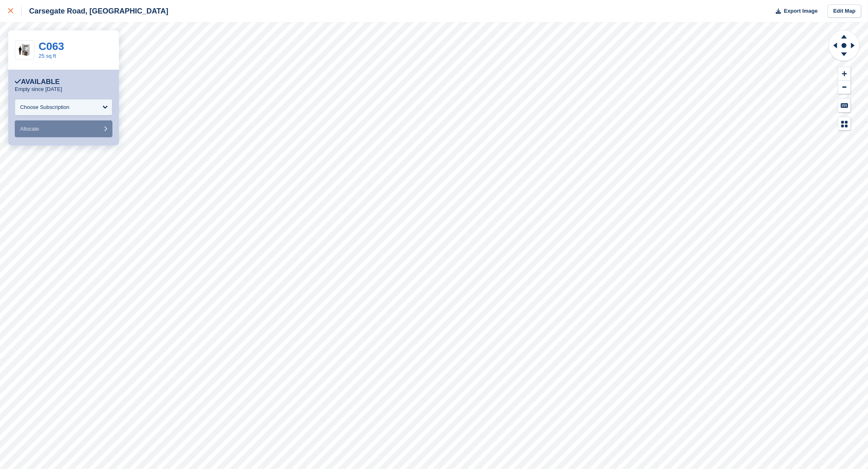  I want to click on a: Edit Map, so click(844, 11).